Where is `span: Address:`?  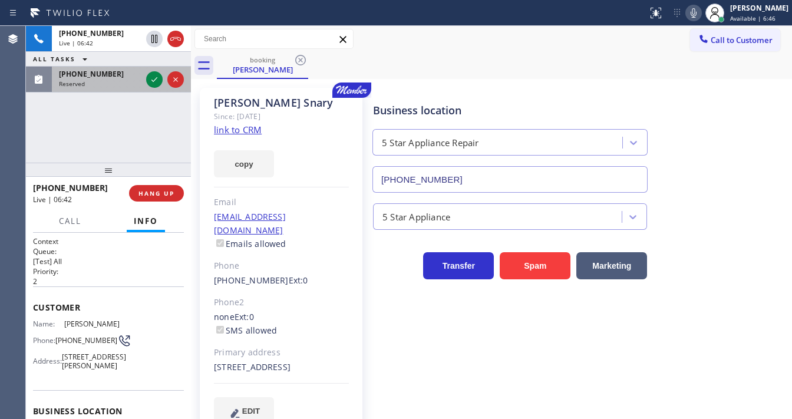 span: Address: is located at coordinates (47, 360).